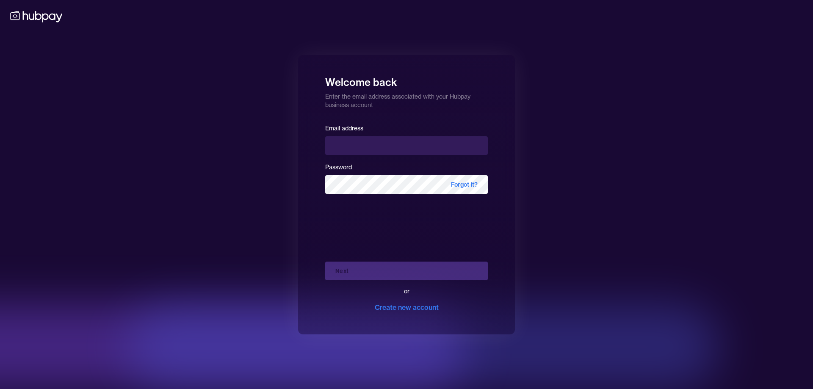 The width and height of the screenshot is (813, 389). What do you see at coordinates (406, 80) in the screenshot?
I see `h1: Welcome back` at bounding box center [406, 80].